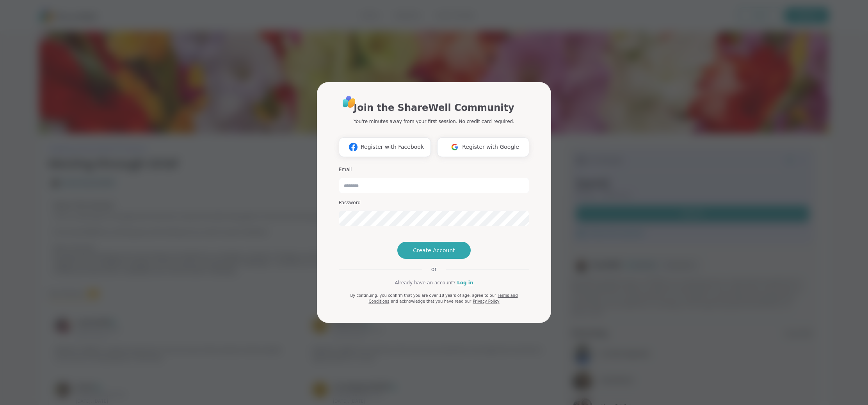 This screenshot has width=868, height=405. What do you see at coordinates (434, 250) in the screenshot?
I see `span: Create Account` at bounding box center [434, 250].